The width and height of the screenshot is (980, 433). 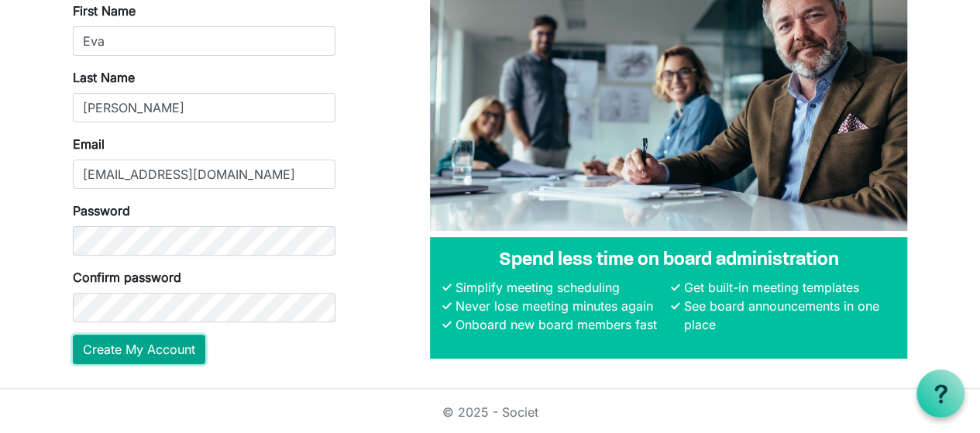 What do you see at coordinates (88, 144) in the screenshot?
I see `label: Email` at bounding box center [88, 144].